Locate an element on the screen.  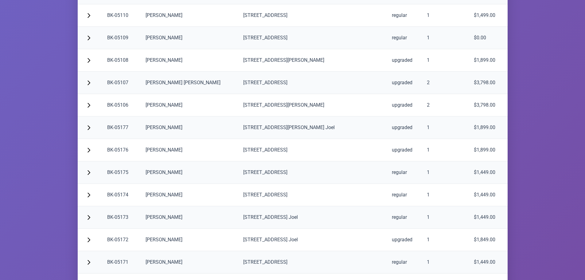
td: BK-05110 is located at coordinates (122, 15).